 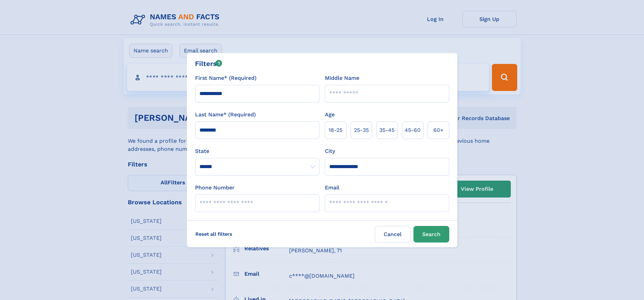 What do you see at coordinates (257, 151) in the screenshot?
I see `label: State` at bounding box center [257, 151].